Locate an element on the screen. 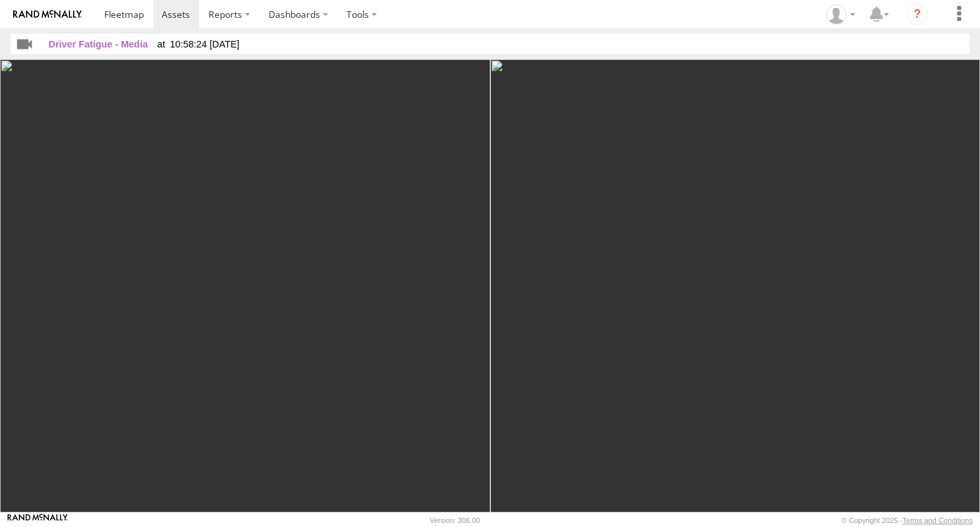 The image size is (980, 527). a: Visit our Website is located at coordinates (38, 521).